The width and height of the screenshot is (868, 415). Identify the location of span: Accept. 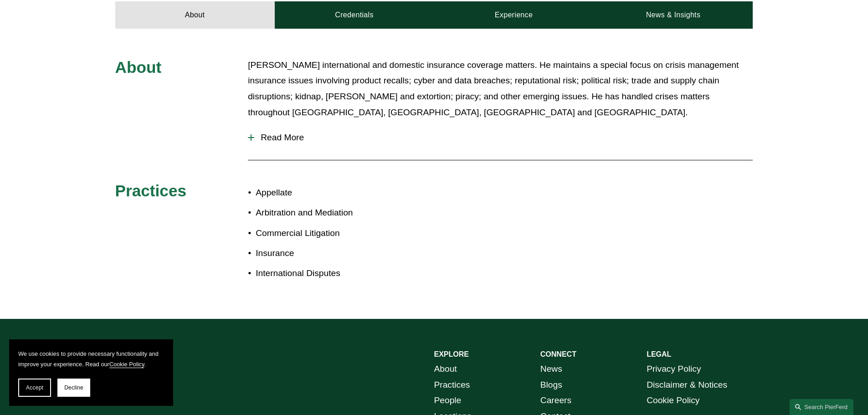
(35, 388).